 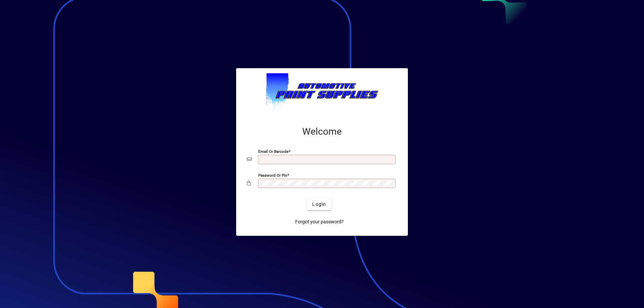 What do you see at coordinates (319, 204) in the screenshot?
I see `span: Login` at bounding box center [319, 204].